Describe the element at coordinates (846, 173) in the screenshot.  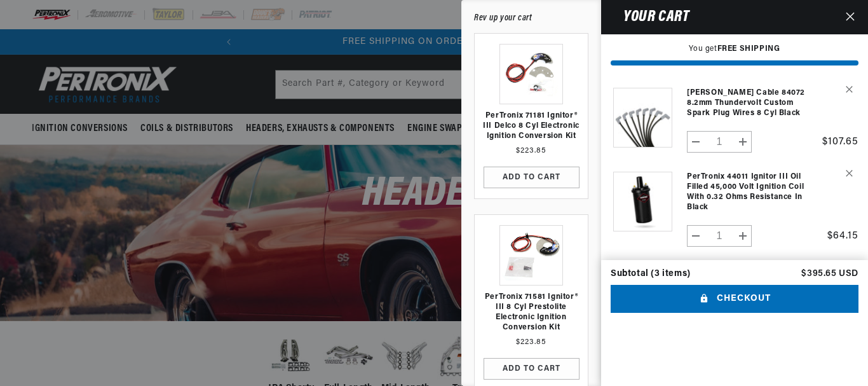
I see `button: Remove PerTronix 44011 Ignitor III Oil Filled 45,000 Volt Ignition Coil with 0.32 Ohms Resistance...` at that location.